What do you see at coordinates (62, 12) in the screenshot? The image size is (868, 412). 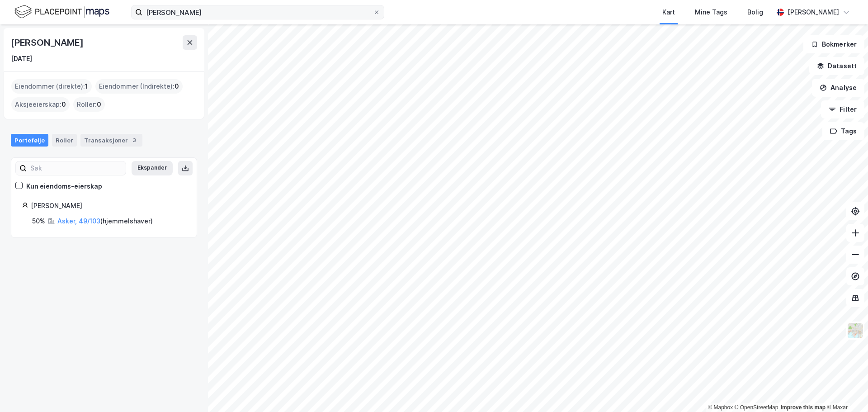 I see `img: logo.f888ab2527a4732fd821a326f86c7f29.svg` at bounding box center [62, 12].